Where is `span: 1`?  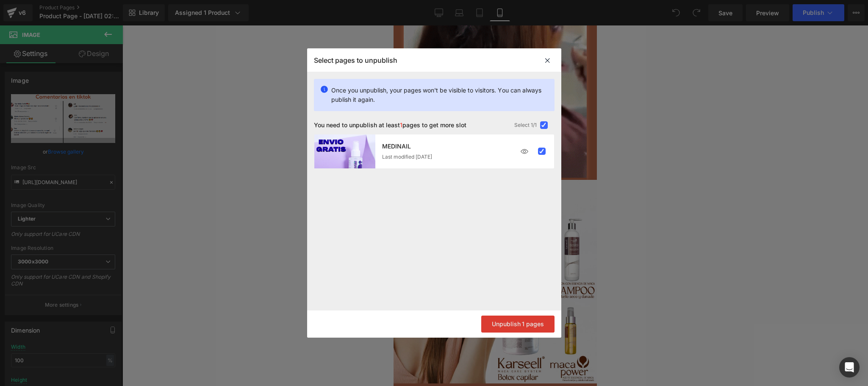
span: 1 is located at coordinates (401, 125).